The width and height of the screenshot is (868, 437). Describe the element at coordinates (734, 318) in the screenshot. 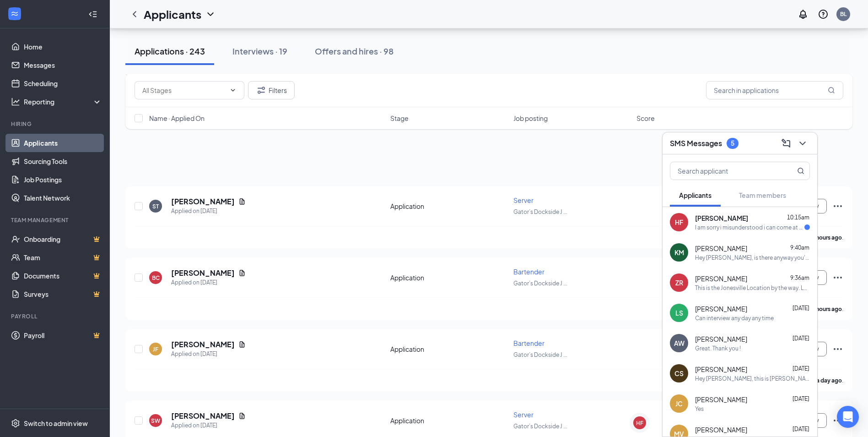

I see `div: Can interview any day any time` at that location.